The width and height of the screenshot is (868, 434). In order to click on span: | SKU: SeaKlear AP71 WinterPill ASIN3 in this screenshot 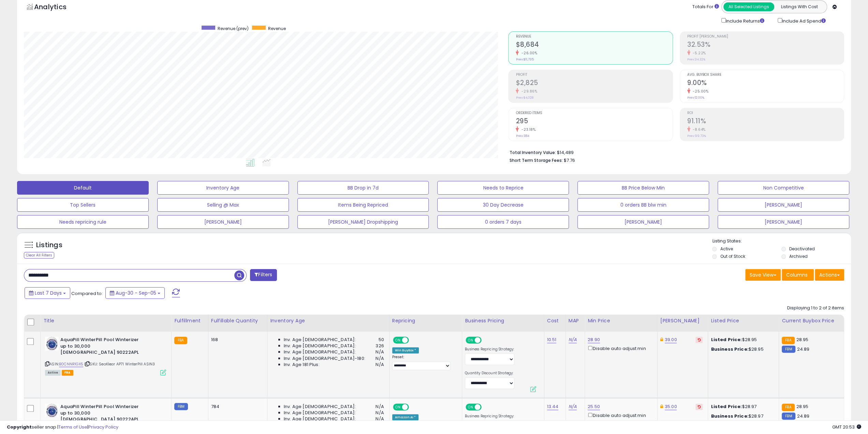, I will do `click(119, 363)`.